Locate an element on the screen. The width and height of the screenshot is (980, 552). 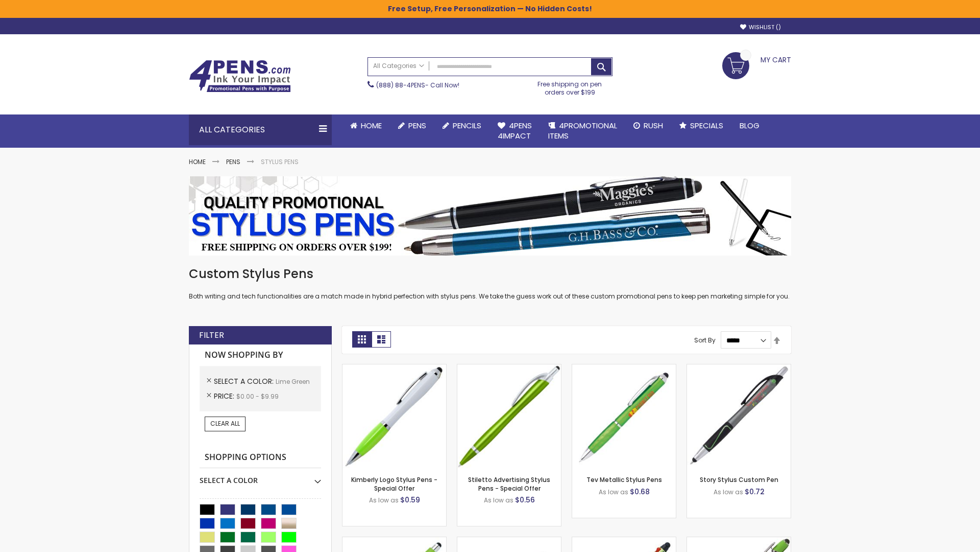
span: $0.59 is located at coordinates (410, 499).